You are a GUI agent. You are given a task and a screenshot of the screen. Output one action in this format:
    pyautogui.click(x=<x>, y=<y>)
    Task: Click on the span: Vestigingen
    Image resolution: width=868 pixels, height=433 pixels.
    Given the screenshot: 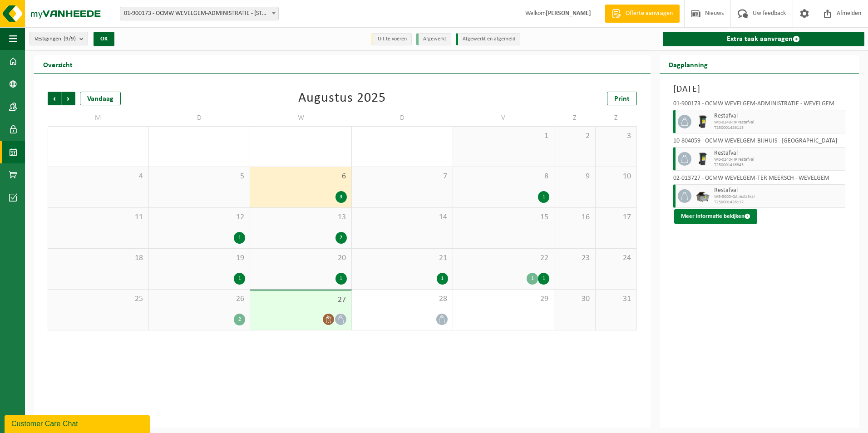 What is the action you would take?
    pyautogui.click(x=55, y=39)
    